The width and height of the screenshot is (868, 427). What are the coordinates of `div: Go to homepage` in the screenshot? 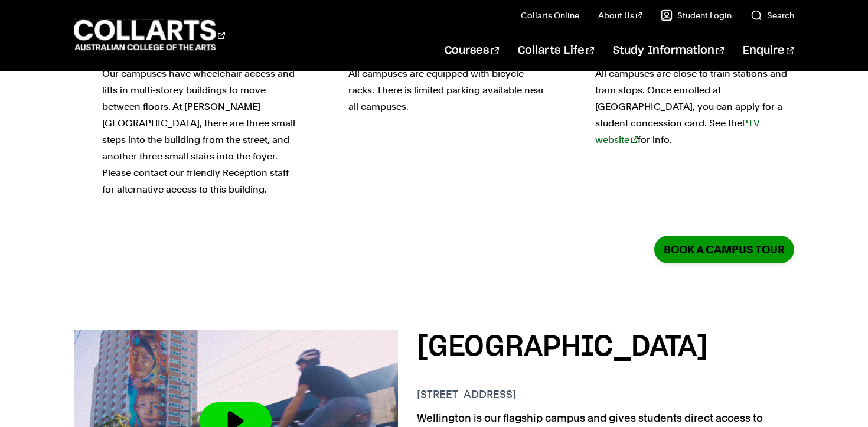 It's located at (149, 35).